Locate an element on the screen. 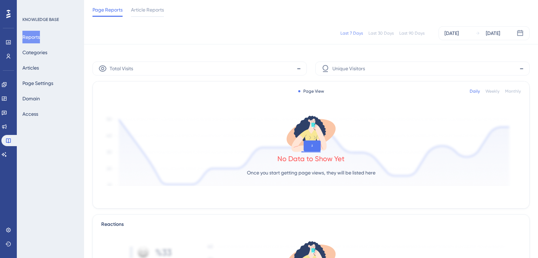  button: Page Settings is located at coordinates (38, 83).